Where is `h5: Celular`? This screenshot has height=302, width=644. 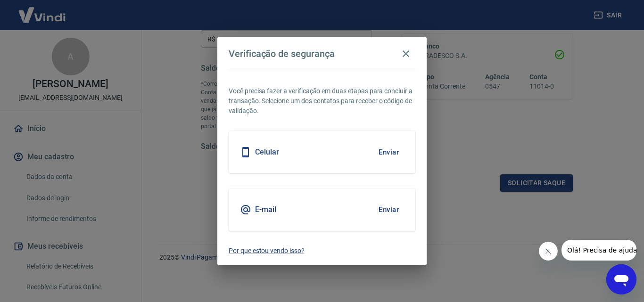 h5: Celular is located at coordinates (267, 152).